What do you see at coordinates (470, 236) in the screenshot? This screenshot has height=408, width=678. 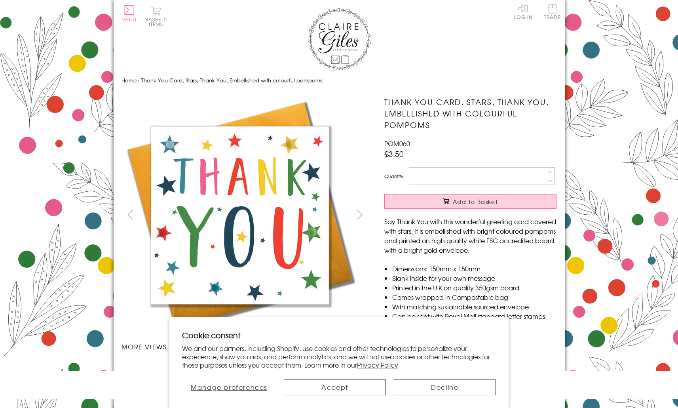 I see `p: Say Thank You with this wonderful greeting card covered with stars. It is embellished with bright...` at bounding box center [470, 236].